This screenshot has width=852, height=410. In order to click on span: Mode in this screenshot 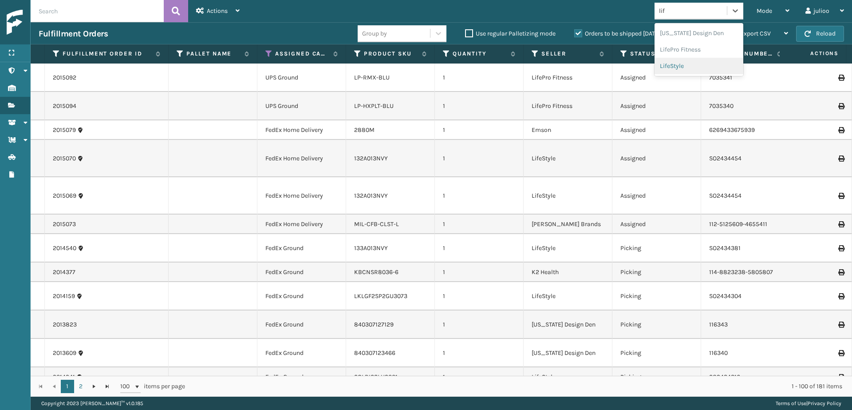, I will do `click(764, 11)`.